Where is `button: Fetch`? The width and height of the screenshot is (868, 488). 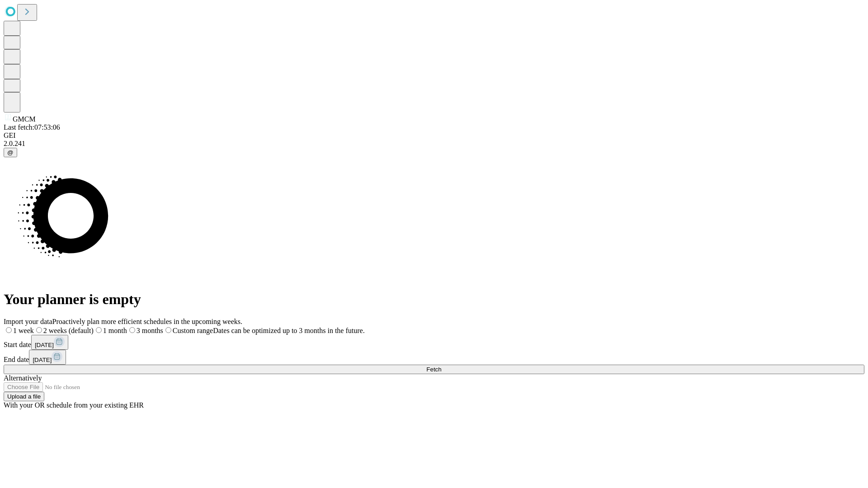 button: Fetch is located at coordinates (434, 369).